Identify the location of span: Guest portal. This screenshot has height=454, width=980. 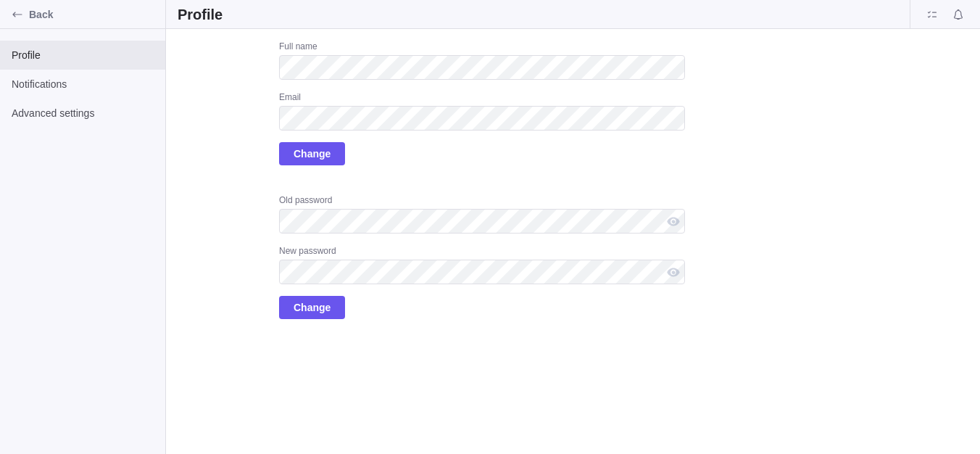
(932, 14).